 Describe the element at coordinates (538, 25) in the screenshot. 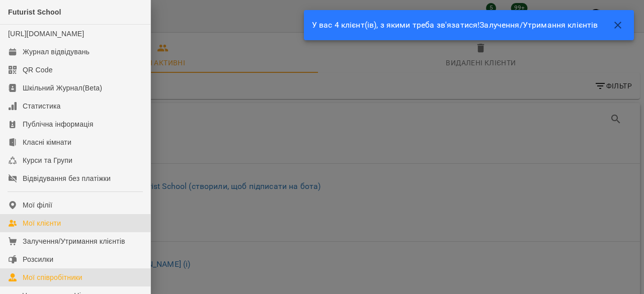

I see `a: Залучення/Утримання клієнтів` at that location.